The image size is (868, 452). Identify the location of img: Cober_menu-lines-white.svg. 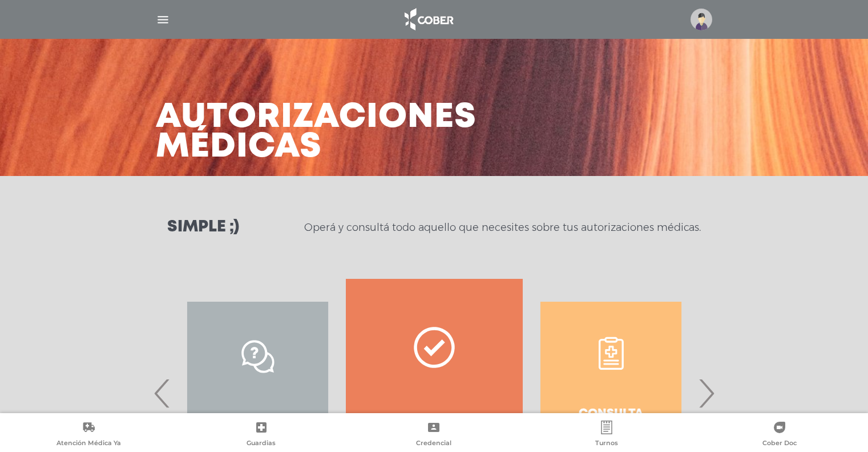
(163, 20).